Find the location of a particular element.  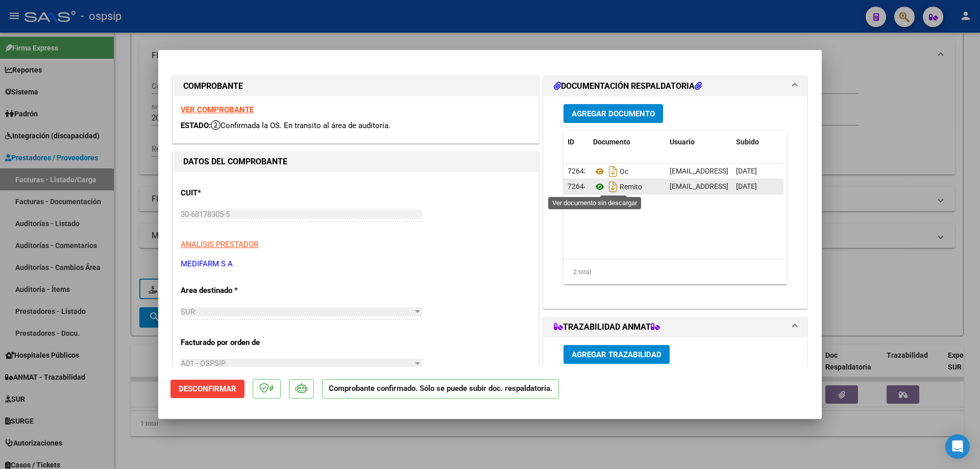

span: Oc is located at coordinates (610, 171).